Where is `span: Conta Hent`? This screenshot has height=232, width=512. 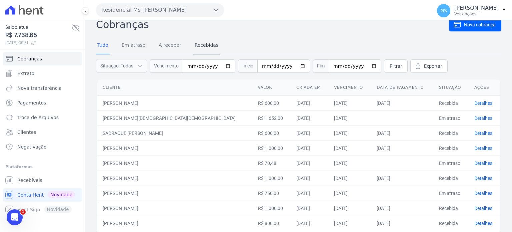
span: Conta Hent is located at coordinates (30, 195).